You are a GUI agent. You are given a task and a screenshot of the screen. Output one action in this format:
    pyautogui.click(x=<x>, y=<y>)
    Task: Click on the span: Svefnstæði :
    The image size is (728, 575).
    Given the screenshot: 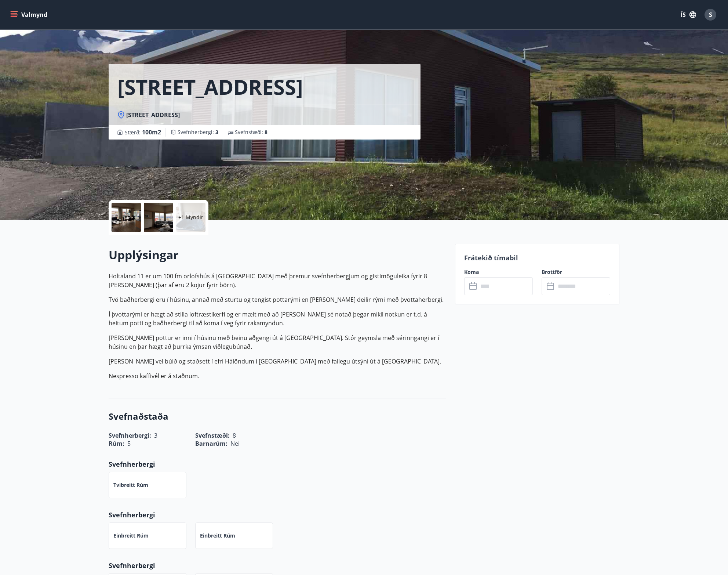 What is the action you would take?
    pyautogui.click(x=251, y=132)
    